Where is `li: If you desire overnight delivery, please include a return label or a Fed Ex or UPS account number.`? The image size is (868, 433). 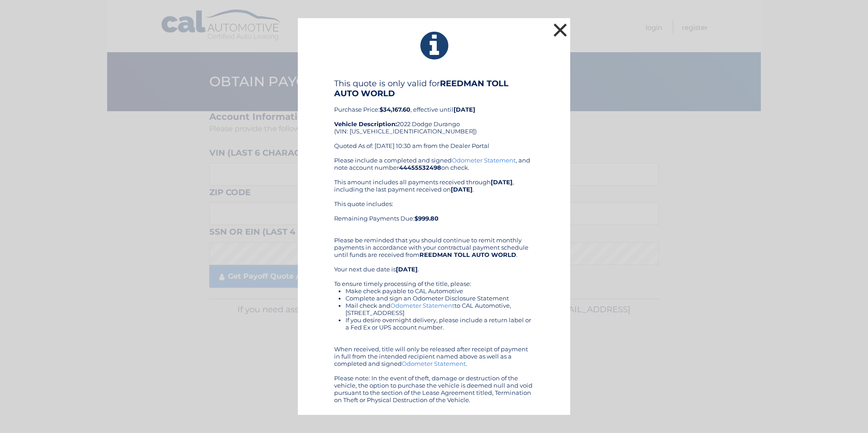 li: If you desire overnight delivery, please include a return label or a Fed Ex or UPS account number. is located at coordinates (439, 324).